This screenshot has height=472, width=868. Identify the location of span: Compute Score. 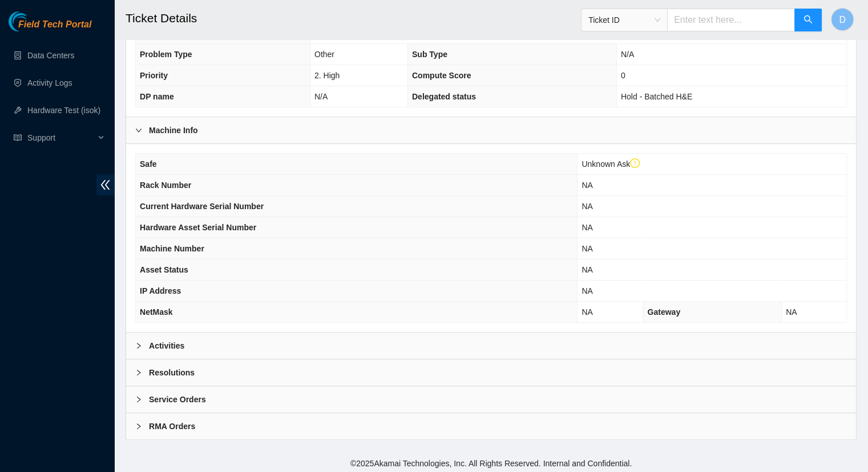
(442, 76).